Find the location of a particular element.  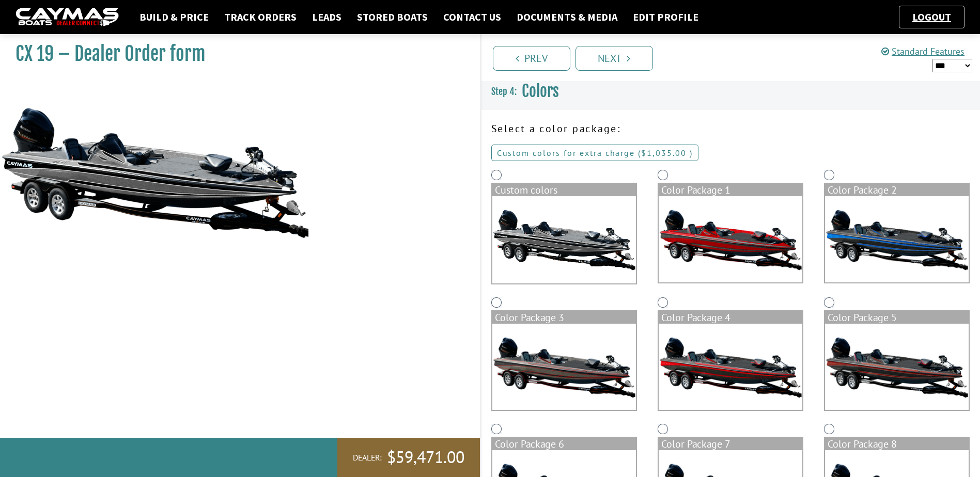

div: Color Package 1 is located at coordinates (731, 190).